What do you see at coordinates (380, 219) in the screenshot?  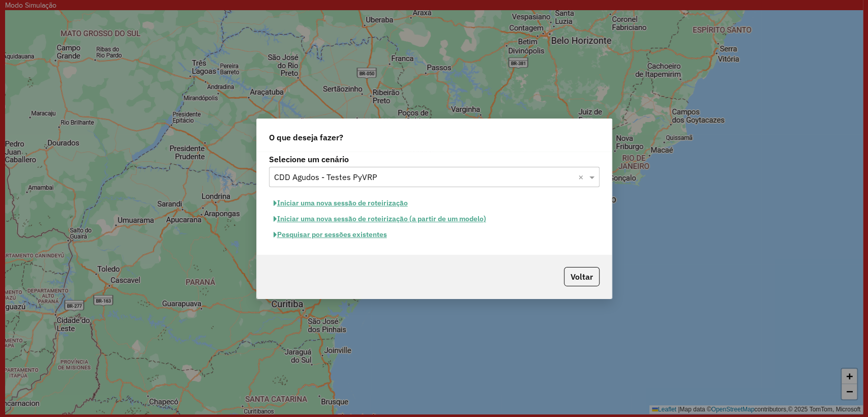 I see `button: Iniciar uma nova sessão de roteirização (a partir de um modelo)` at bounding box center [380, 219].